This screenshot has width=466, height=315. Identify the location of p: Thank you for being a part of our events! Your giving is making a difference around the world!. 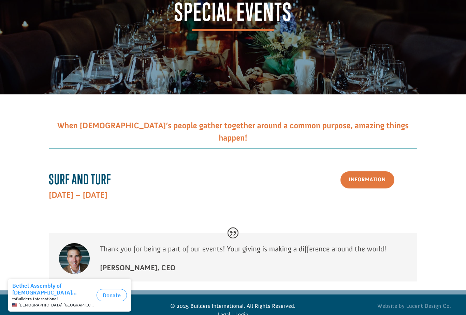
(254, 252).